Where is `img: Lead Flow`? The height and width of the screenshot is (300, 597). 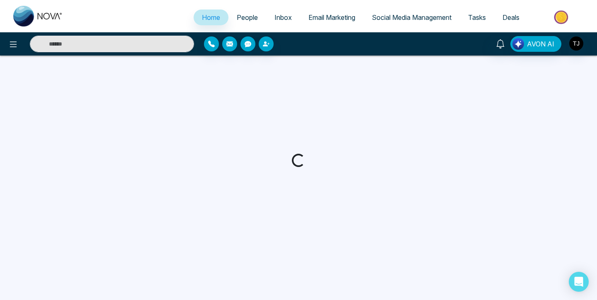 img: Lead Flow is located at coordinates (518, 44).